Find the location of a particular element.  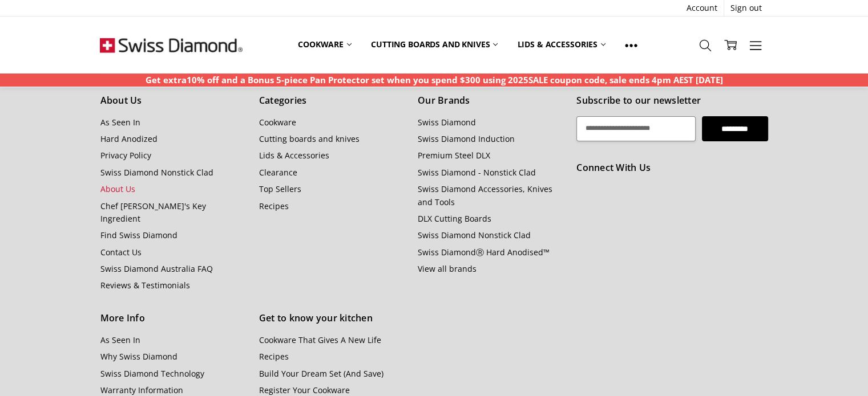

a: Contact Us is located at coordinates (120, 252).